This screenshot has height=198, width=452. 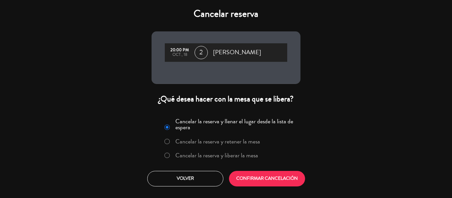 What do you see at coordinates (226, 99) in the screenshot?
I see `div: ¿Qué desea hacer con la mesa que se libera?` at bounding box center [226, 99].